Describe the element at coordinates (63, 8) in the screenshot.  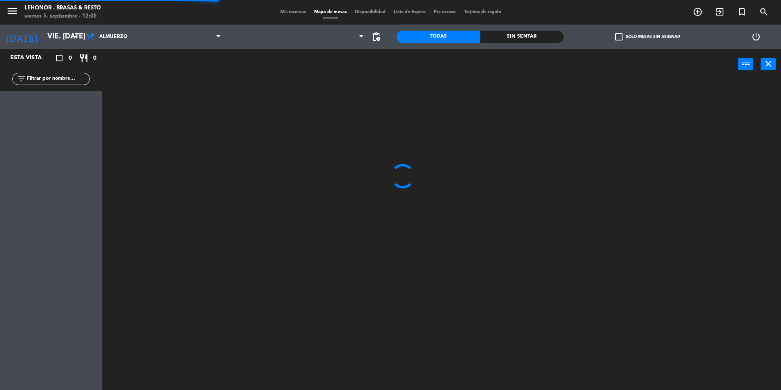
I see `div: Lehonor - Brasas & Resto` at that location.